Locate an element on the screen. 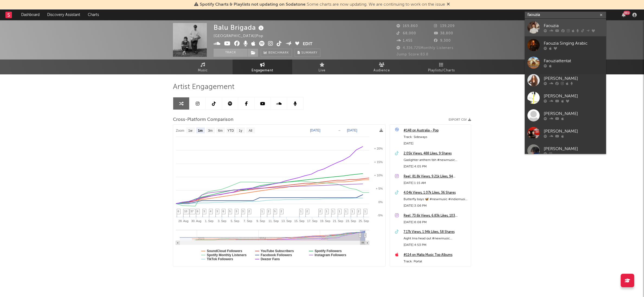  a: #148 on Australia - Pop is located at coordinates (436, 131).